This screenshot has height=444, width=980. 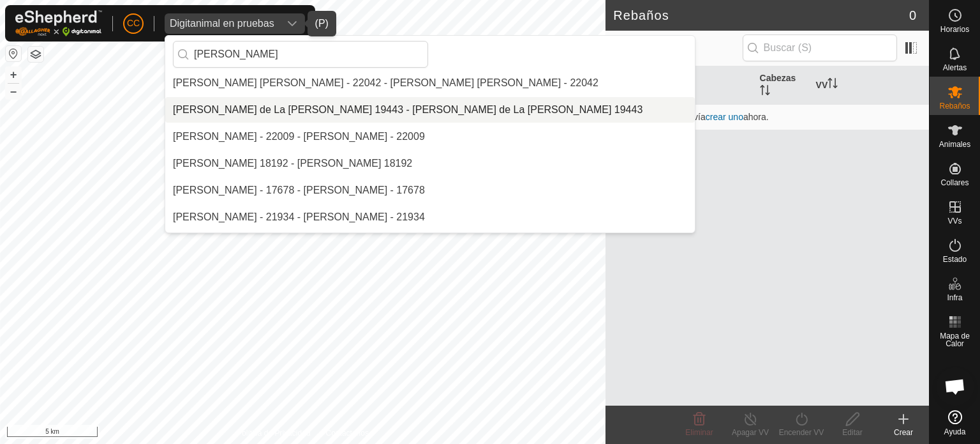 What do you see at coordinates (870, 85) in the screenshot?
I see `th: VV` at bounding box center [870, 85].